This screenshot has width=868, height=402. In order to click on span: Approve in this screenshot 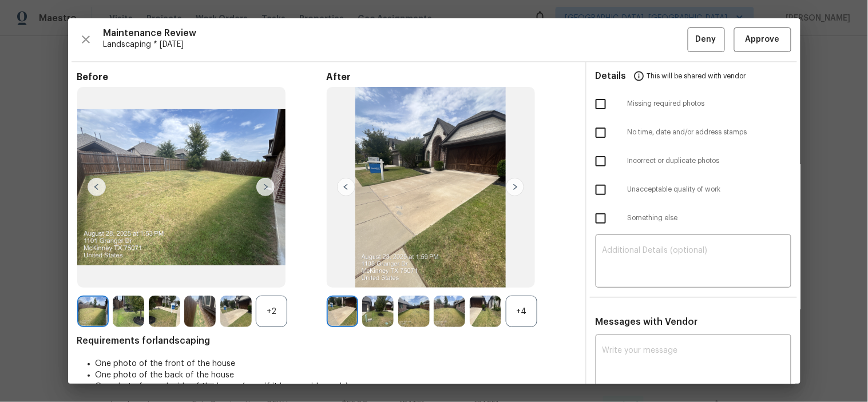, I will do `click(763, 40)`.